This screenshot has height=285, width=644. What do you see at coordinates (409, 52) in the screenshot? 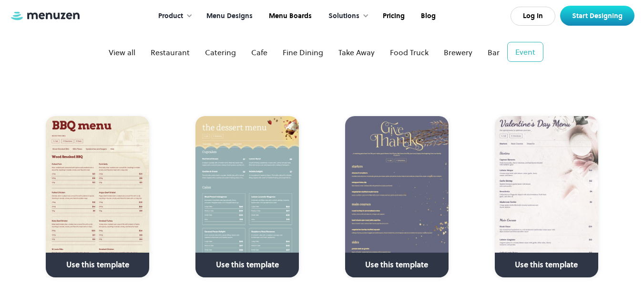
I see `div: Food Truck` at bounding box center [409, 52].